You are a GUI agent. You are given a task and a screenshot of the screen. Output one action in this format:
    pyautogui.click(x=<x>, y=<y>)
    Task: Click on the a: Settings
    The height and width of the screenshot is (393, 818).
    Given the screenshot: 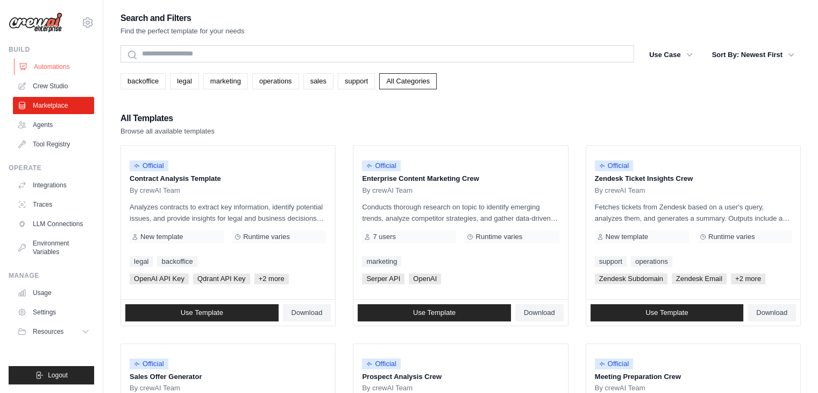 What is the action you would take?
    pyautogui.click(x=53, y=312)
    